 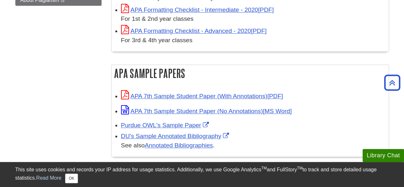 What do you see at coordinates (178, 145) in the screenshot?
I see `a: Annotated Bibliographies` at bounding box center [178, 145].